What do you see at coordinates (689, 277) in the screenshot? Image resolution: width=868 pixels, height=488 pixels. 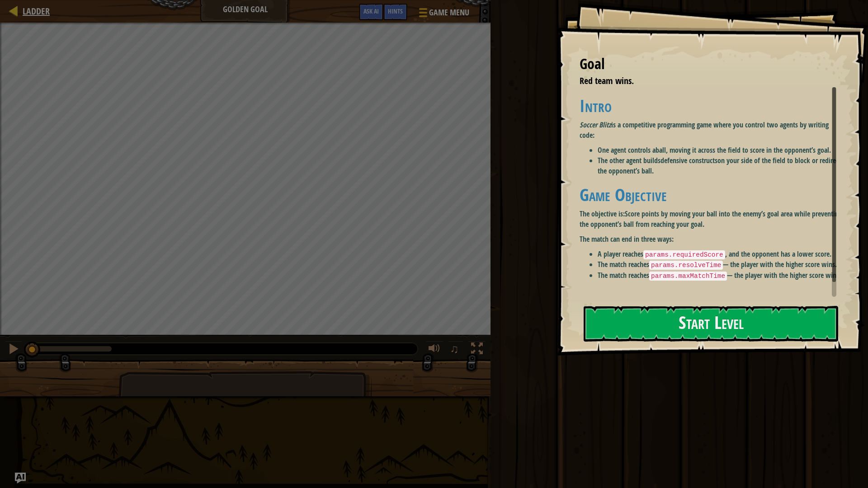 I see `code: params.maxMatchTime` at bounding box center [689, 277].